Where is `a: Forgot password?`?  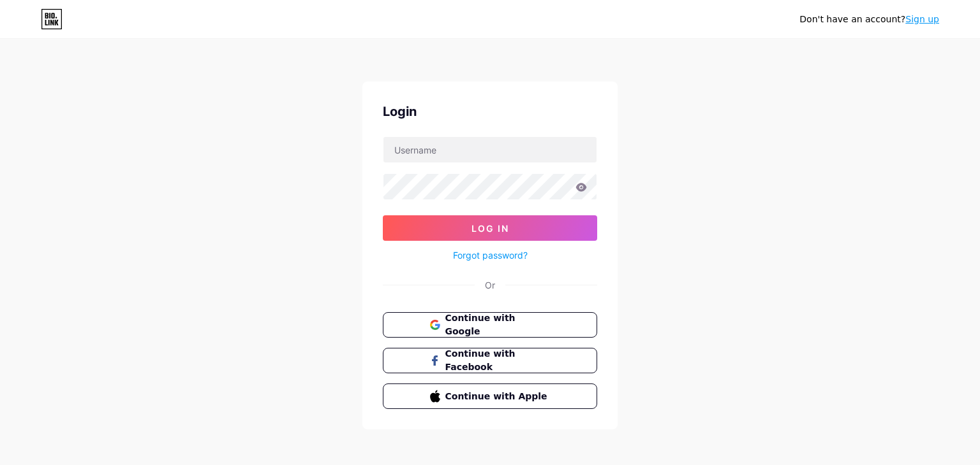
a: Forgot password? is located at coordinates (490, 255).